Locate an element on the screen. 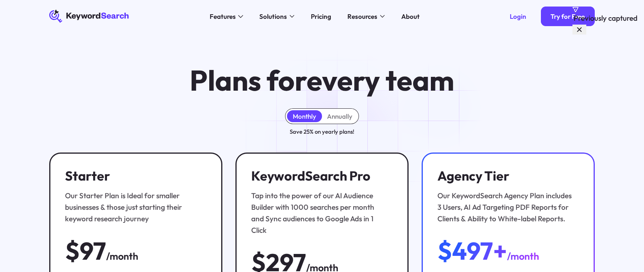  div: Try for Free is located at coordinates (567, 16).